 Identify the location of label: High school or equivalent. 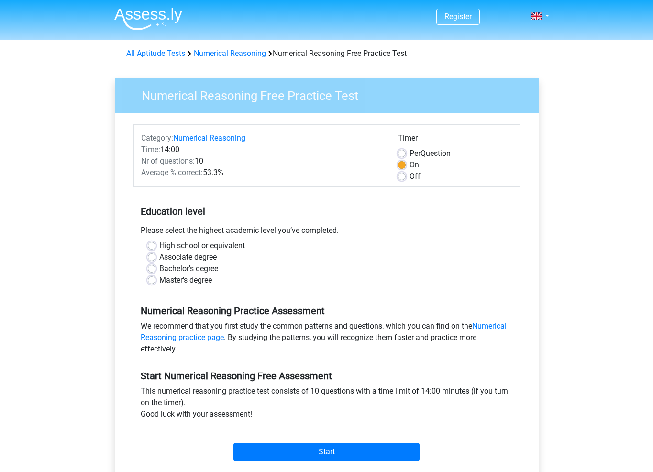
(202, 246).